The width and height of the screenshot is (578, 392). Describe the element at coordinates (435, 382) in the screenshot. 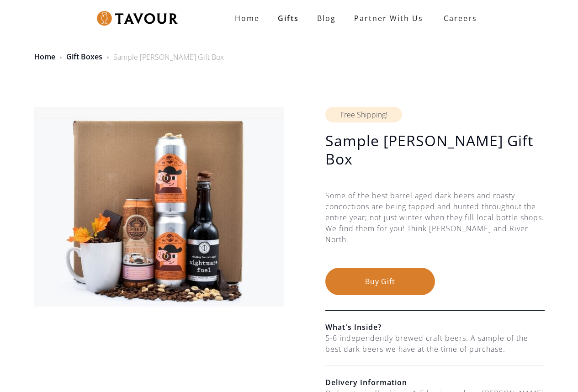

I see `h6: Delivery Information` at that location.